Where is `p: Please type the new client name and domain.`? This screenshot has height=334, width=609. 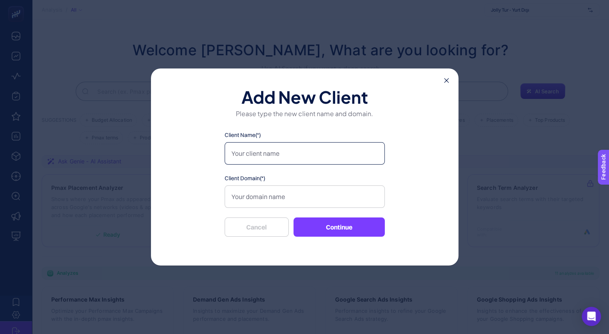
p: Please type the new client name and domain. is located at coordinates (305, 113).